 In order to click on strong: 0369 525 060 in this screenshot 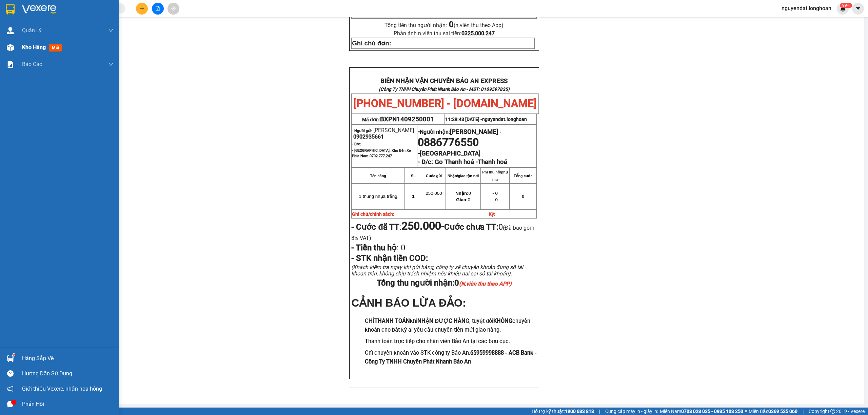, I will do `click(783, 412)`.